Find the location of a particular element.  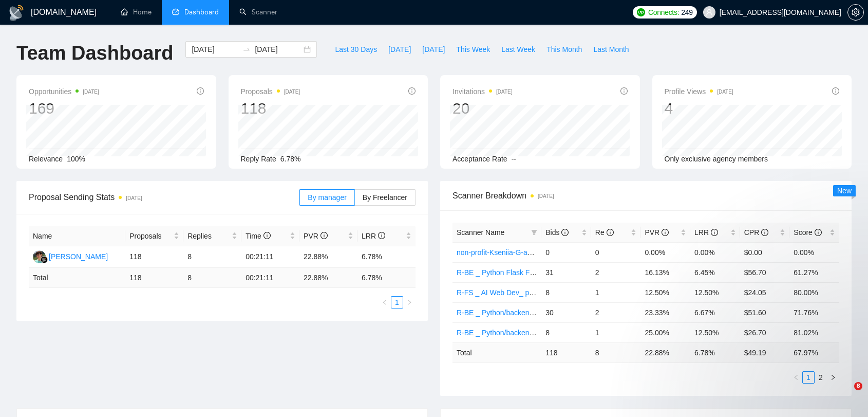

img: upwork-logo.png is located at coordinates (641, 12).